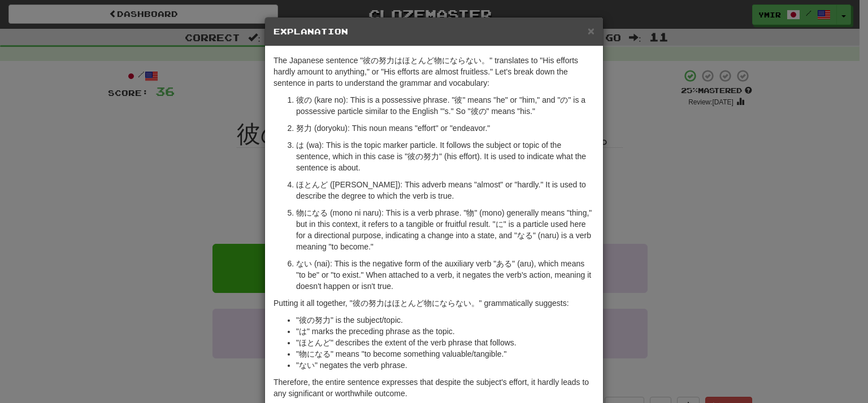 The width and height of the screenshot is (868, 403). I want to click on li: "ほとんど" describes the extent of the verb phrase that follows., so click(445, 343).